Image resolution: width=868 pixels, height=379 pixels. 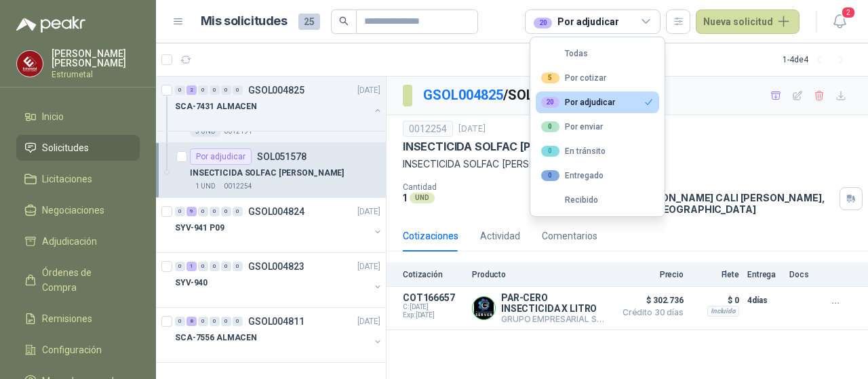 I want to click on div: 2, so click(x=191, y=90).